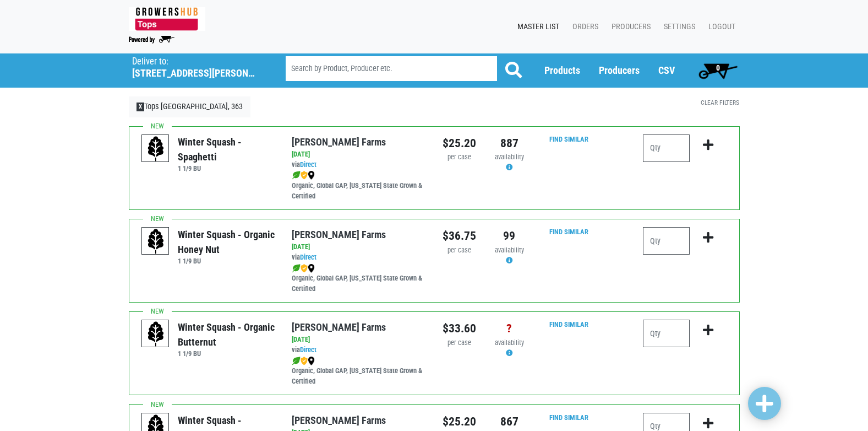 The height and width of the screenshot is (431, 868). What do you see at coordinates (536, 27) in the screenshot?
I see `a: Master List` at bounding box center [536, 27].